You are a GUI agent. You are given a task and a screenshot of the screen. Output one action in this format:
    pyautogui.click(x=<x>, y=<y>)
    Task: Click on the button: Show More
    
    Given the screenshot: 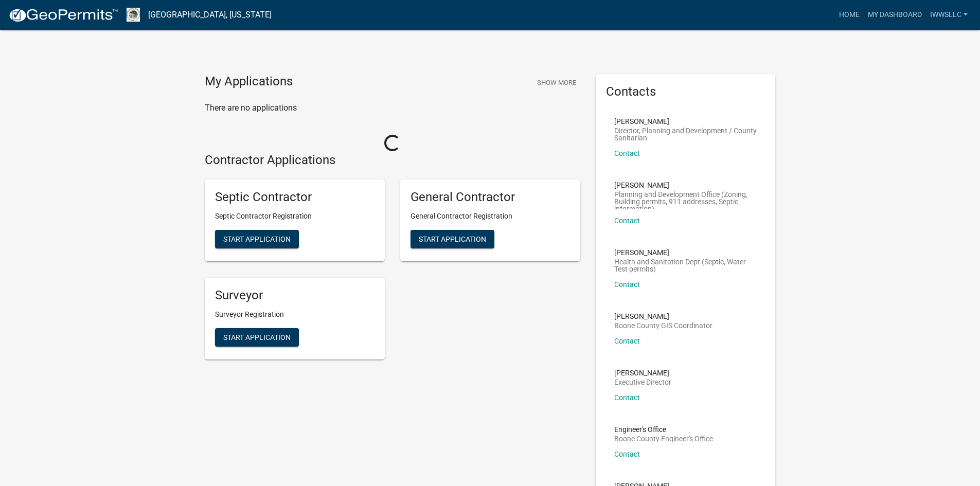 What is the action you would take?
    pyautogui.click(x=556, y=82)
    